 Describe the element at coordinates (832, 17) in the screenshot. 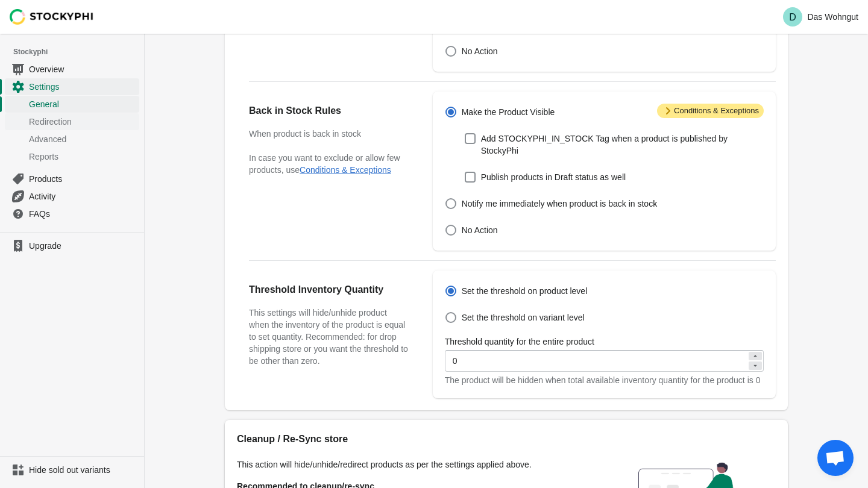

I see `p: Das Wohngut` at that location.